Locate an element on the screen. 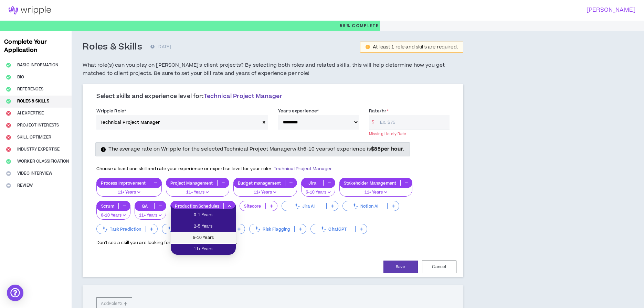 This screenshot has height=308, width=644. span: exclamation-circle is located at coordinates (367, 47).